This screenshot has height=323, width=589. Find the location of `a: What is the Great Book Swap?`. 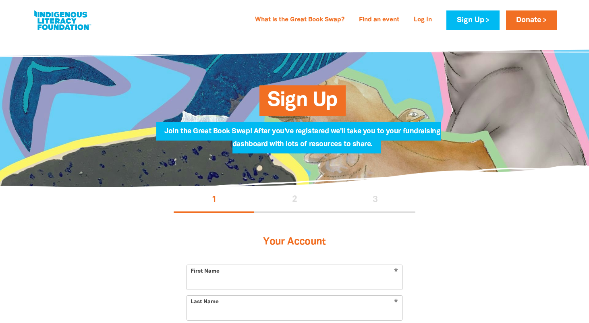

a: What is the Great Book Swap? is located at coordinates (300, 20).